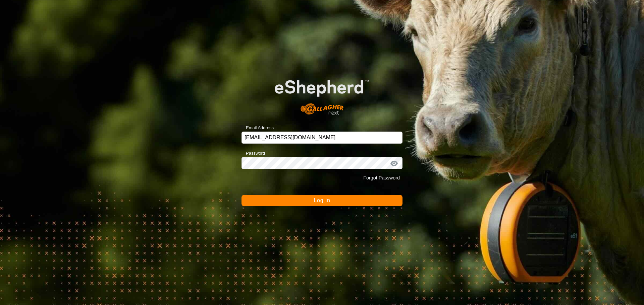  I want to click on label: Email Address, so click(258, 128).